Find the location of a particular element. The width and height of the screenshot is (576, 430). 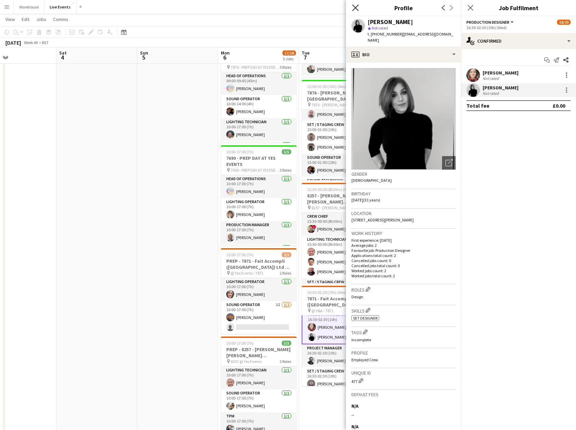

h3: Location is located at coordinates (404, 213).